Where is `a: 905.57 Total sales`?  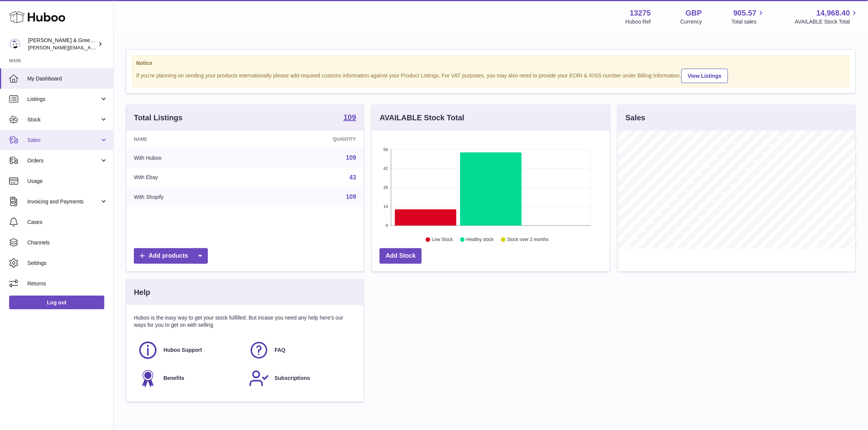
a: 905.57 Total sales is located at coordinates (748, 17).